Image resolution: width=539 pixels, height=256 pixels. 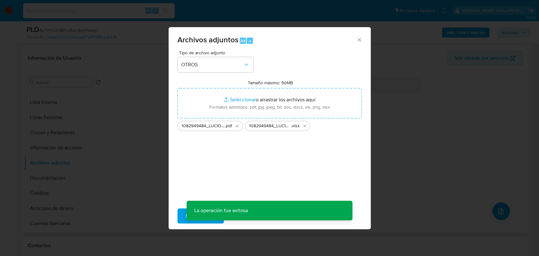 What do you see at coordinates (305, 126) in the screenshot?
I see `button: Eliminar 1082949484_LUCIO ERNESTO CONTRERAS MARTINEZ_SEP2025_AT.xlsx` at bounding box center [305, 126].